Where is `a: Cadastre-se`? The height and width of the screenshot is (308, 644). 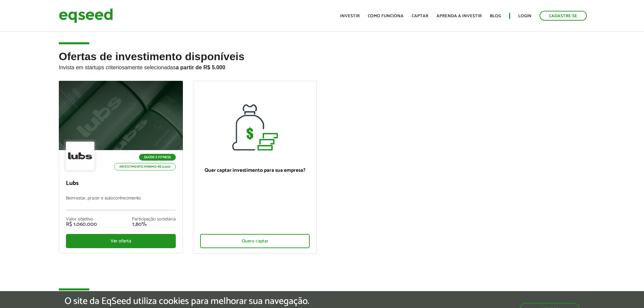
a: Cadastre-se is located at coordinates (563, 16).